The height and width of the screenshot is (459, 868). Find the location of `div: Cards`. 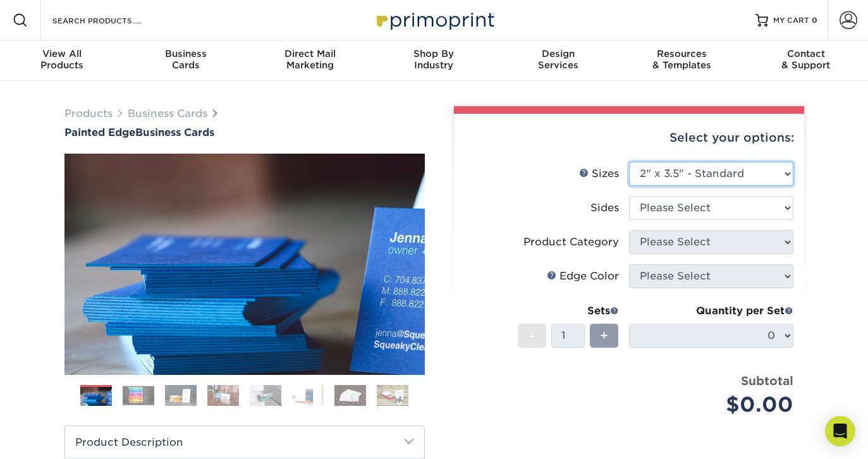

div: Cards is located at coordinates (186, 60).